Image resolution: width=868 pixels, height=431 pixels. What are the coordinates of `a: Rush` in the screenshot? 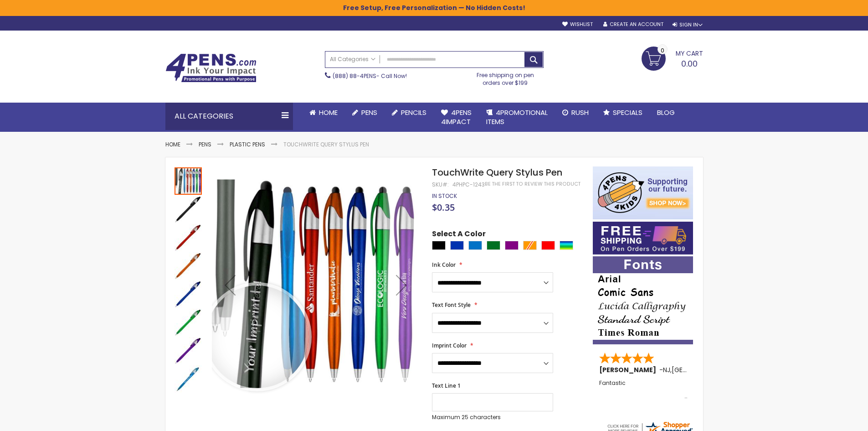 It's located at (575, 113).